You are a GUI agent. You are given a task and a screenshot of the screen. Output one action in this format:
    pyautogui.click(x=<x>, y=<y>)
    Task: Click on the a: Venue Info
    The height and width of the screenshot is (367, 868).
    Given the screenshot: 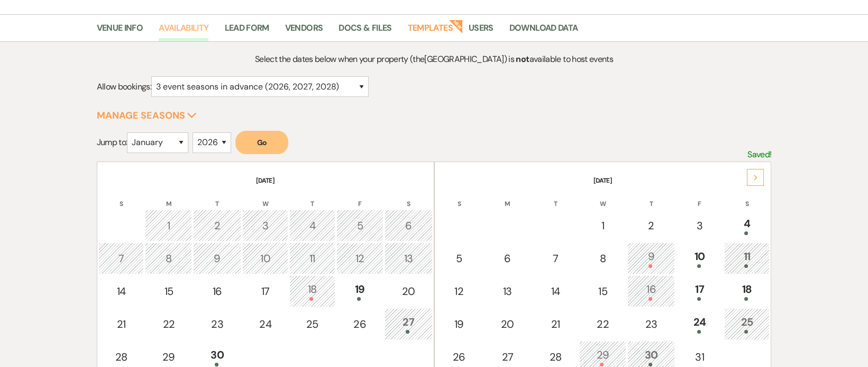 What is the action you would take?
    pyautogui.click(x=120, y=31)
    